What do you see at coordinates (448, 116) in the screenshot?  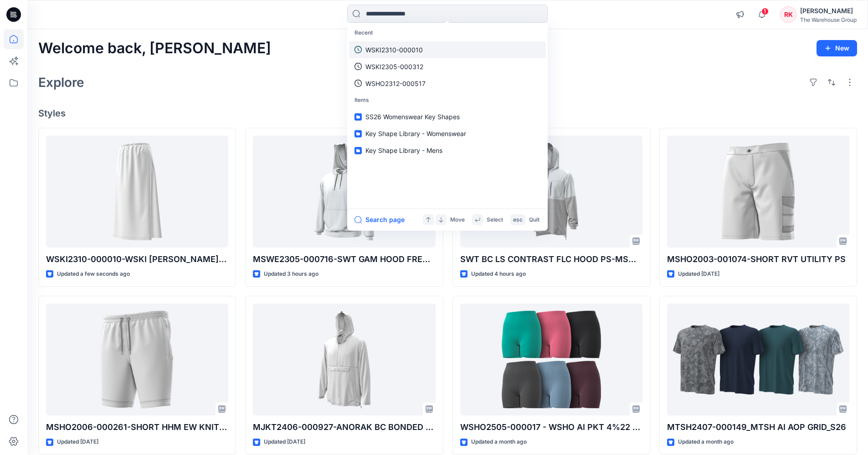 I see `a: SS26 Womenswear Key Shapes` at bounding box center [448, 116].